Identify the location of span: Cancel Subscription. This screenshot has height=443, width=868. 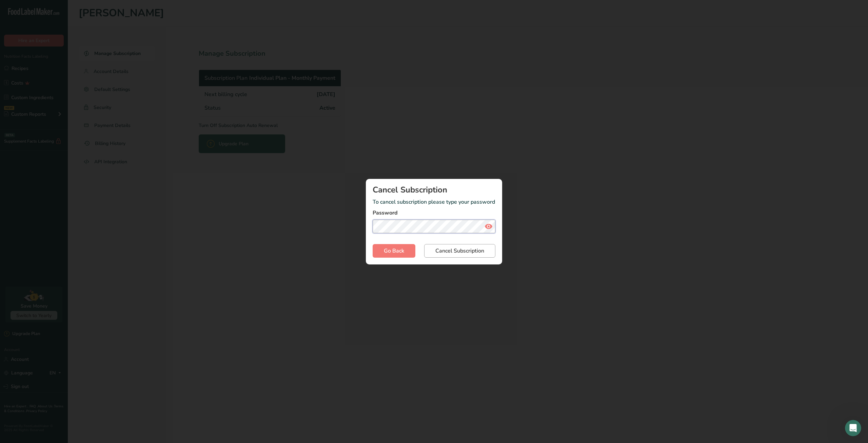
(460, 251).